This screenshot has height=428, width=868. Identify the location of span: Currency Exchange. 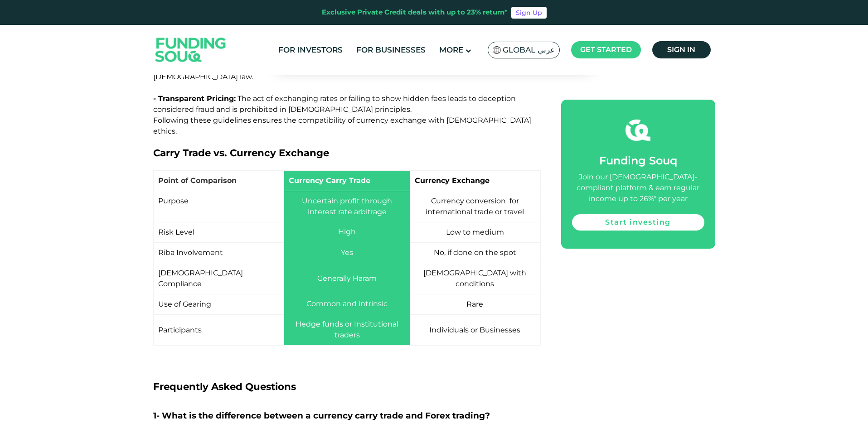
(452, 180).